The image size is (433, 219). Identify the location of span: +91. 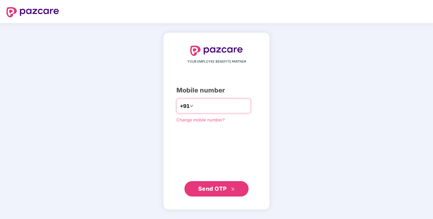
(185, 106).